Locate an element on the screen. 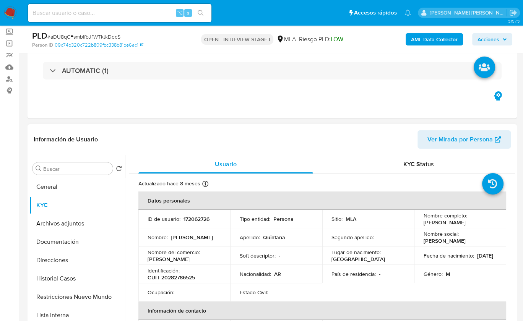  b: AML Data Collector is located at coordinates (434, 39).